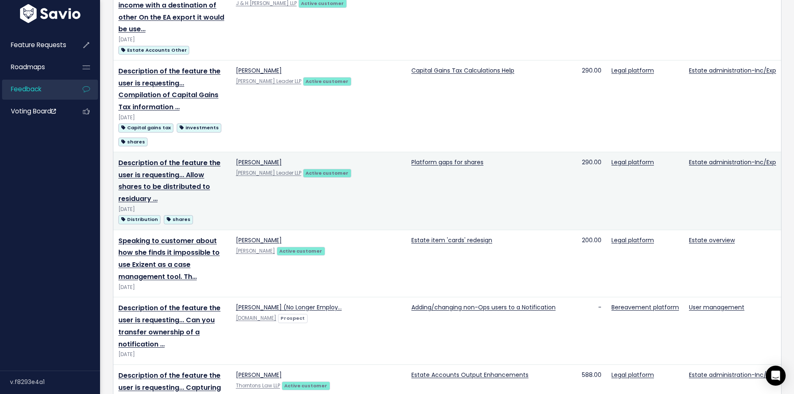 This screenshot has height=394, width=794. I want to click on a: Platform gaps for shares, so click(447, 162).